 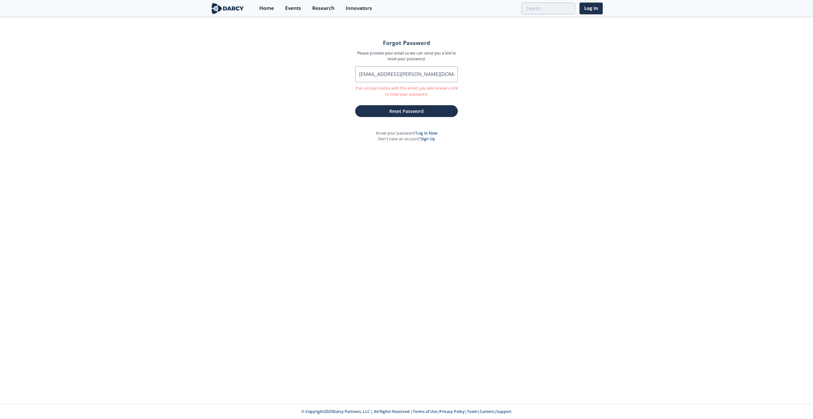 I want to click on p: Don't have an account?, so click(x=407, y=139).